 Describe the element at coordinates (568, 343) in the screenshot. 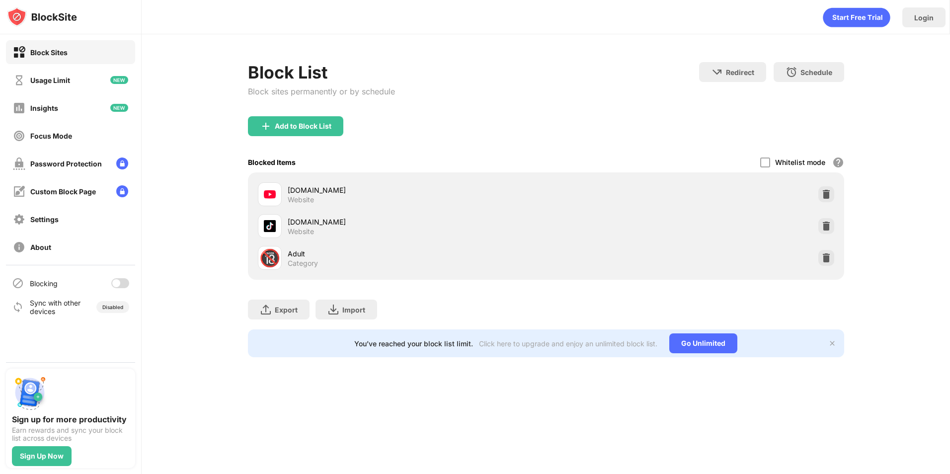

I see `div: Click here to upgrade and enjoy an unlimited block list.` at that location.